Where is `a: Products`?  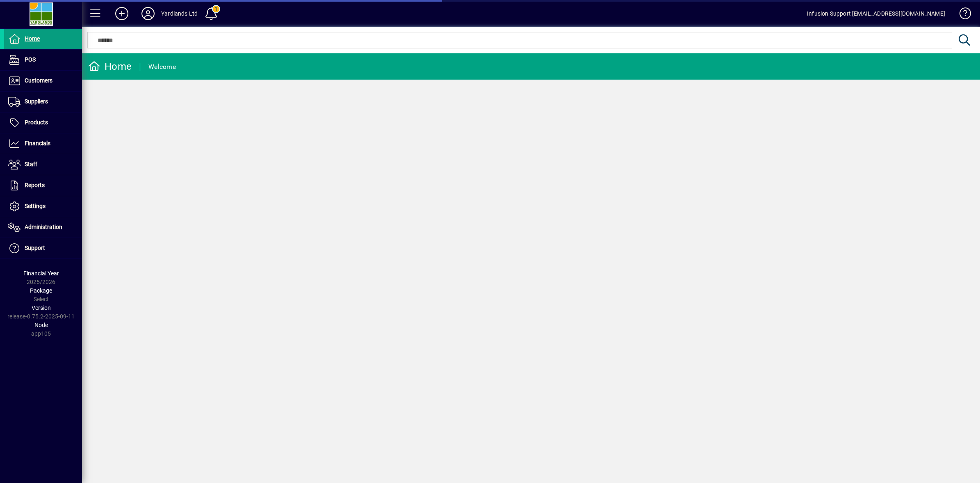
a: Products is located at coordinates (43, 122).